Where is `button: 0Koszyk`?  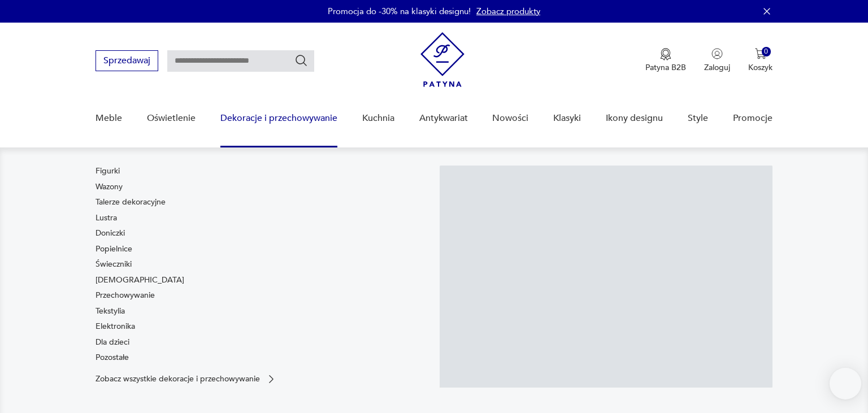
button: 0Koszyk is located at coordinates (760, 60).